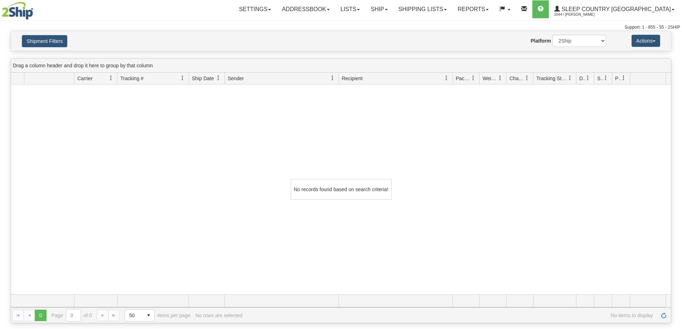 The image size is (682, 329). What do you see at coordinates (140, 316) in the screenshot?
I see `span: Page sizes drop down` at bounding box center [140, 316].